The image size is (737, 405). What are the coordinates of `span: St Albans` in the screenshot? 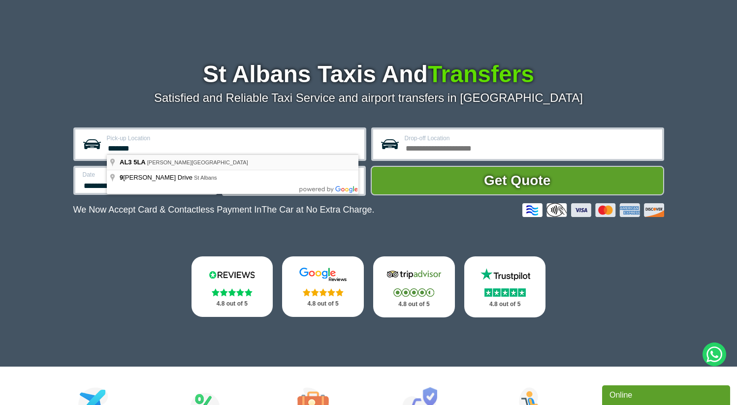 It's located at (205, 178).